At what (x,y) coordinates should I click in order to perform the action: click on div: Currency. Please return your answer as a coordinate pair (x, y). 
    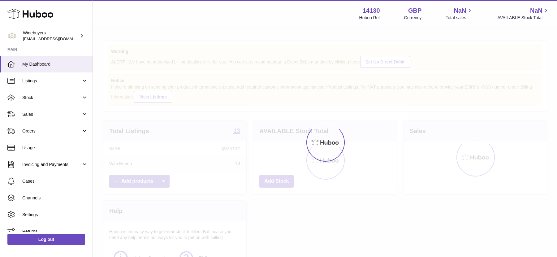
    Looking at the image, I should click on (413, 18).